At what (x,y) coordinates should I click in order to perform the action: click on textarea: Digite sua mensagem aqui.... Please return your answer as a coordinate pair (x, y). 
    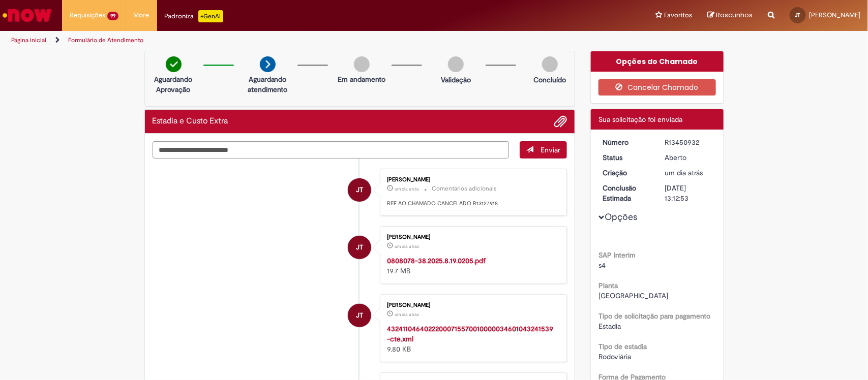
    Looking at the image, I should click on (331, 150).